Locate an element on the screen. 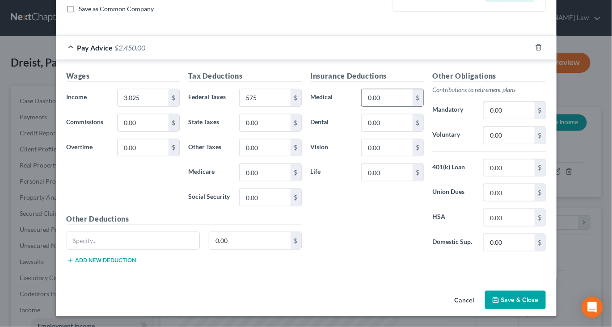 This screenshot has width=612, height=327. label: Medical is located at coordinates (332, 98).